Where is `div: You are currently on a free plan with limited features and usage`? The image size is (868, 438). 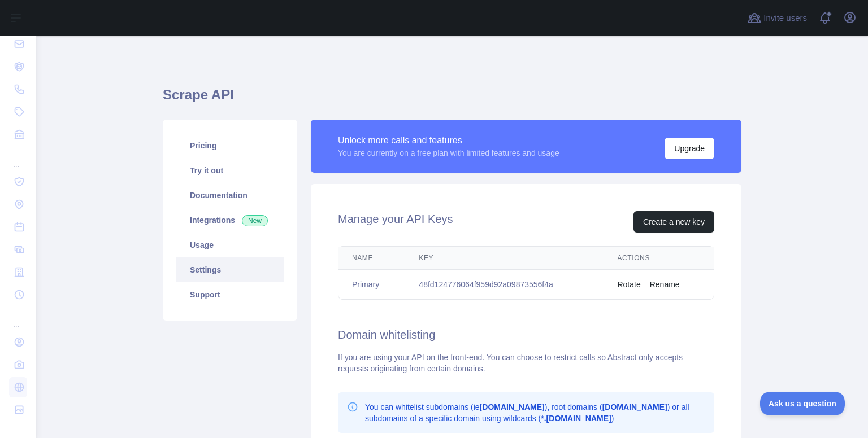 div: You are currently on a free plan with limited features and usage is located at coordinates (449, 153).